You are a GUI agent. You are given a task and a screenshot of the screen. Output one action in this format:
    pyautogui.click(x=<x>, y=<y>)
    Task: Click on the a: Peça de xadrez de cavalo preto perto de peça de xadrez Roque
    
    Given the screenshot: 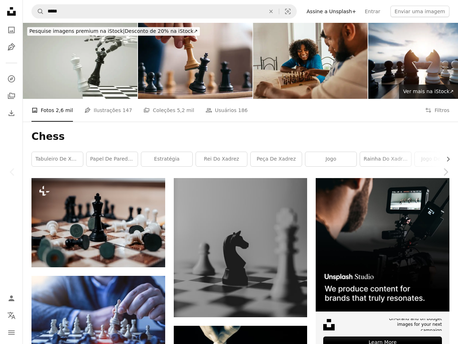 What is the action you would take?
    pyautogui.click(x=240, y=248)
    